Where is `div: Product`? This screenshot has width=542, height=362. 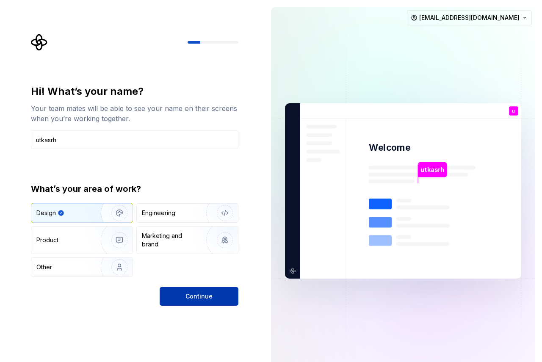 div: Product is located at coordinates (47, 240).